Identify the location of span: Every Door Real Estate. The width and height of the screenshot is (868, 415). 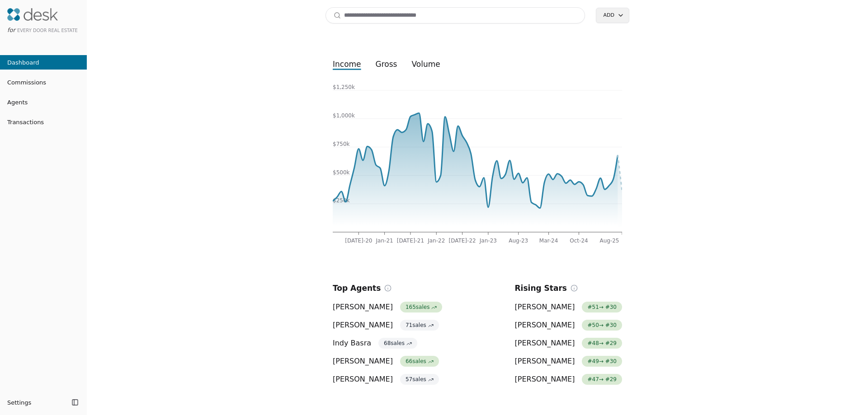
(47, 30).